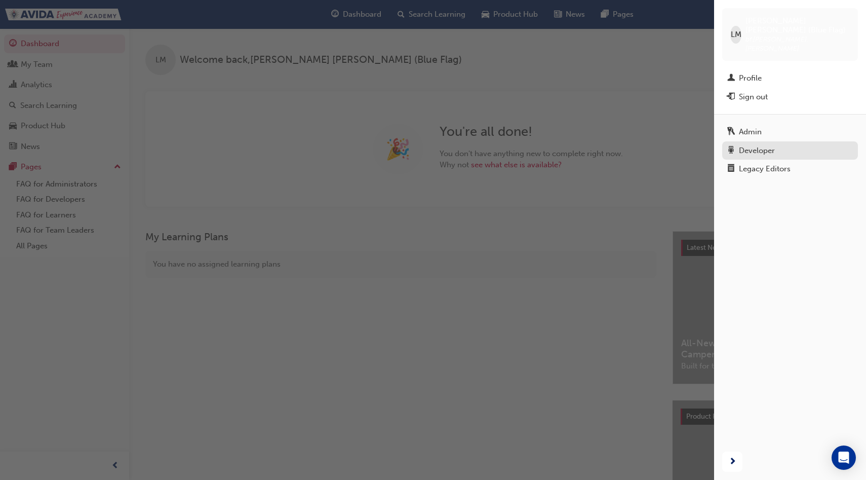 This screenshot has height=480, width=866. What do you see at coordinates (732, 461) in the screenshot?
I see `span: next-icon` at bounding box center [732, 461].